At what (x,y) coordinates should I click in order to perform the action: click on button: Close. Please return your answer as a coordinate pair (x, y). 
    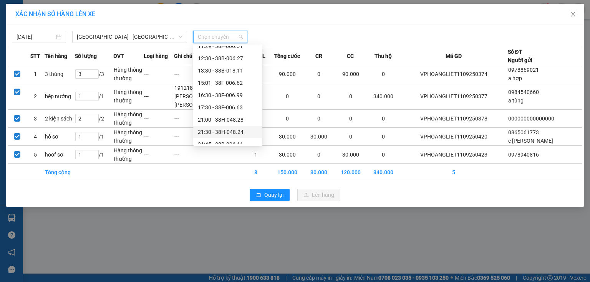
    Looking at the image, I should click on (573, 15).